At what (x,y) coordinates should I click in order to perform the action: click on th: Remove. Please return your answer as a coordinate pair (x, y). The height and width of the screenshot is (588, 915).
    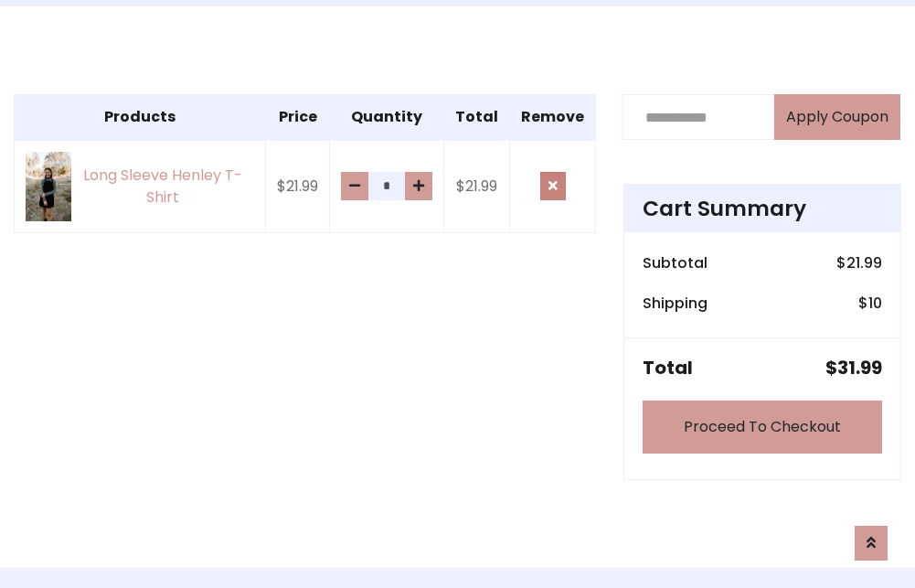
    Looking at the image, I should click on (553, 118).